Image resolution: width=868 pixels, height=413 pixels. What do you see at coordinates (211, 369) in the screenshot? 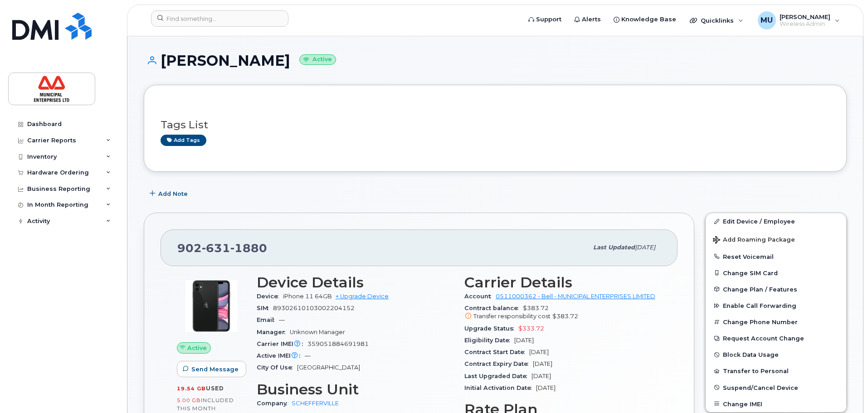
I see `button: Send Message` at bounding box center [211, 369].